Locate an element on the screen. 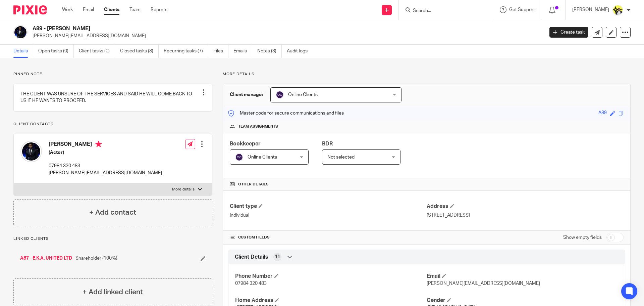 This screenshot has height=306, width=644. h4: CUSTOM FIELDS is located at coordinates (328, 237).